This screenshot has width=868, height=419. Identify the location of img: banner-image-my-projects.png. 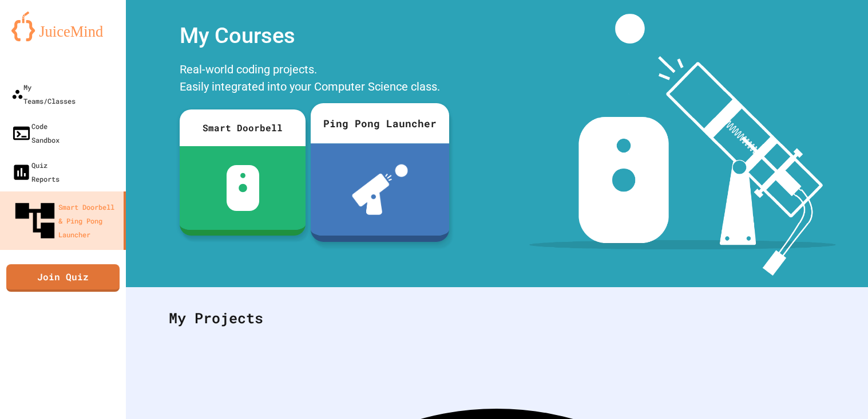
(683, 145).